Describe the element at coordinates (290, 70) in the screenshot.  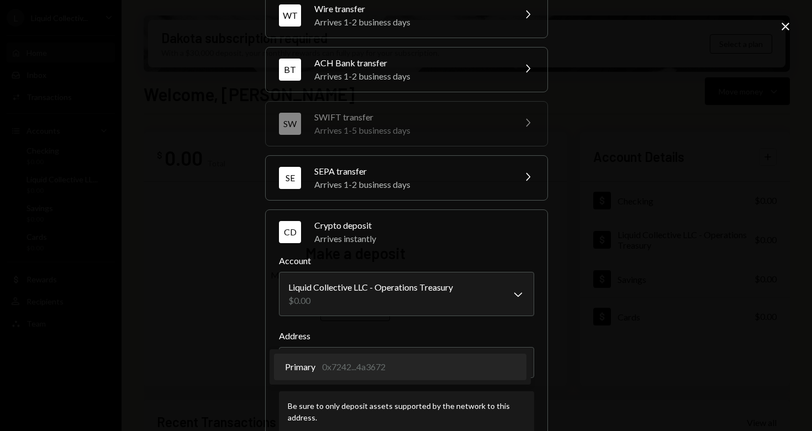
I see `div: BT` at that location.